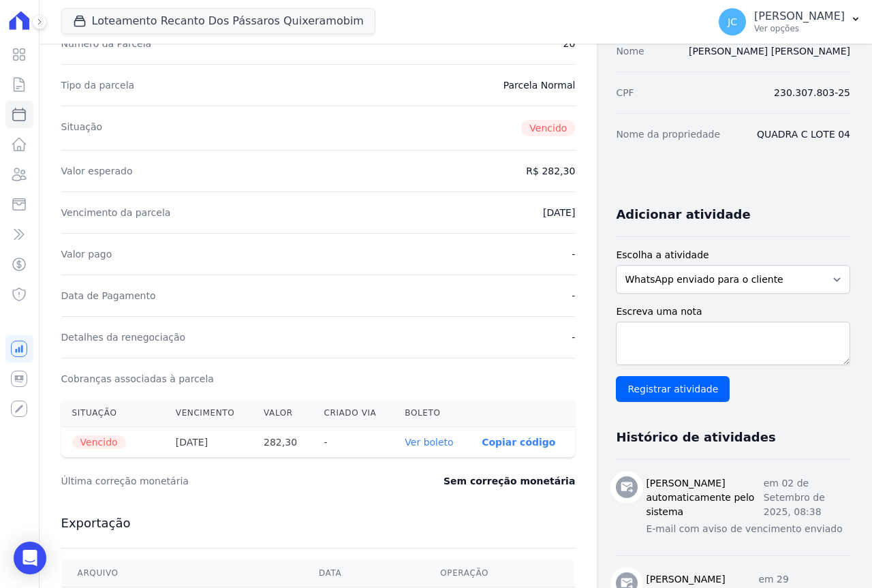  What do you see at coordinates (30, 558) in the screenshot?
I see `div: Open Intercom Messenger` at bounding box center [30, 558].